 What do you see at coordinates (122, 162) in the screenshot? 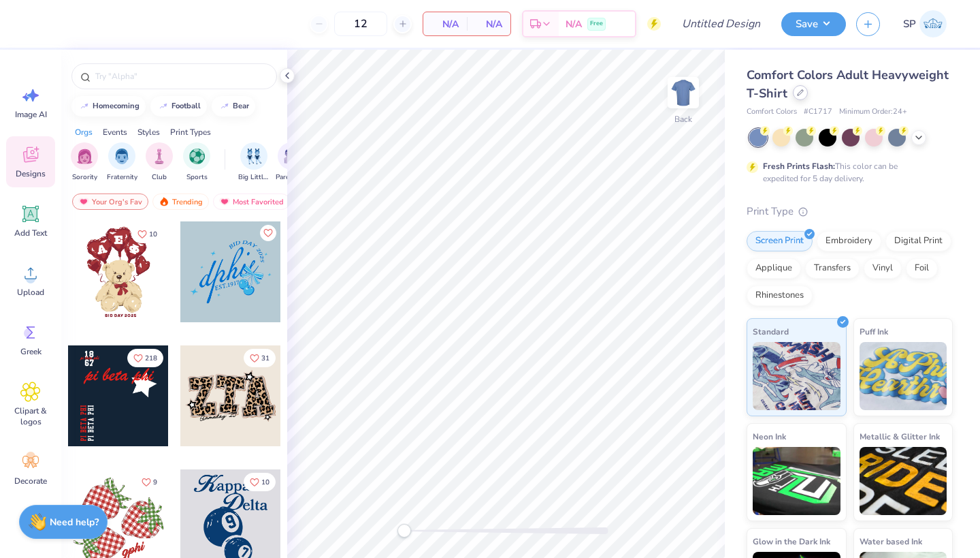
I see `div: filter for Fraternity` at bounding box center [122, 162].